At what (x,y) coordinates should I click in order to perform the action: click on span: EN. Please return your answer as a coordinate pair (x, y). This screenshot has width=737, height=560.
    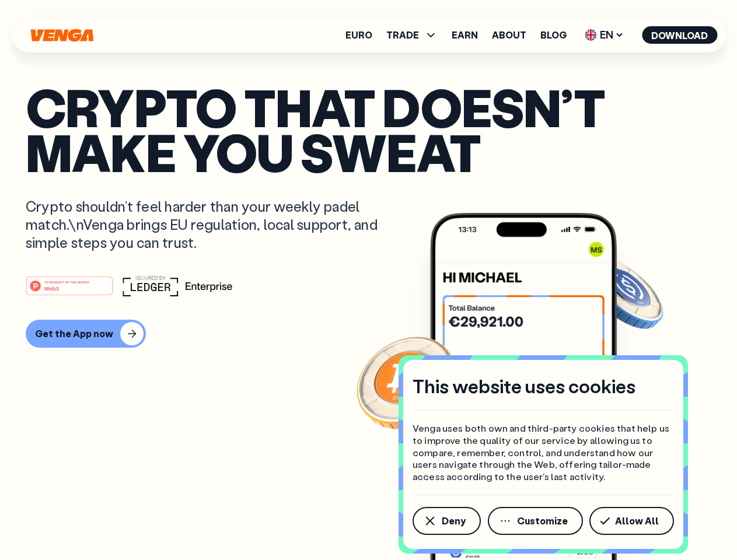
    Looking at the image, I should click on (604, 35).